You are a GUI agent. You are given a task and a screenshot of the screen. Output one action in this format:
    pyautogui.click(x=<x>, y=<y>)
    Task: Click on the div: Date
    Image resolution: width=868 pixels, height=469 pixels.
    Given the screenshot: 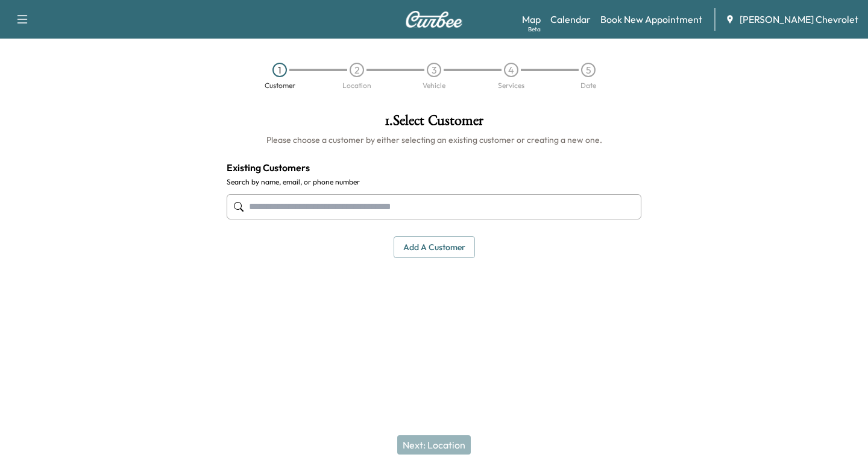 What is the action you would take?
    pyautogui.click(x=588, y=86)
    